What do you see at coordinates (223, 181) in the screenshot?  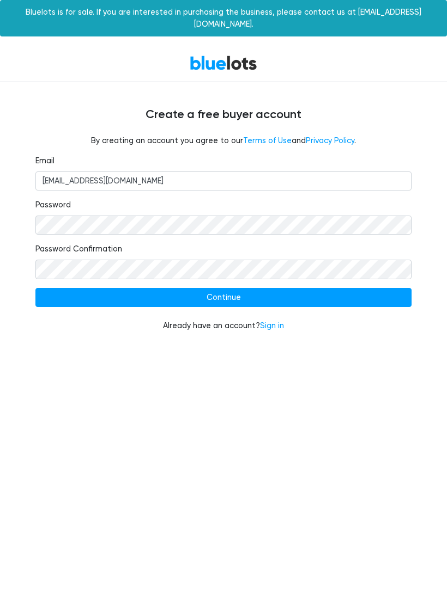 I see `input: Email` at bounding box center [223, 181].